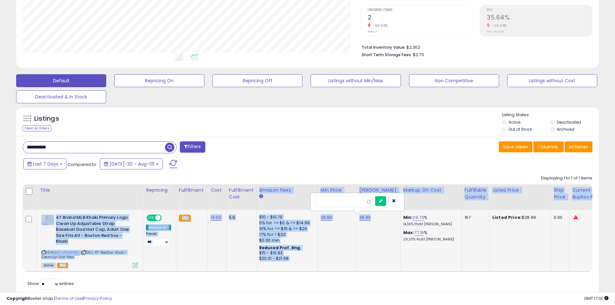 The height and width of the screenshot is (305, 615). Describe the element at coordinates (82, 164) in the screenshot. I see `span: Compared to:` at that location.